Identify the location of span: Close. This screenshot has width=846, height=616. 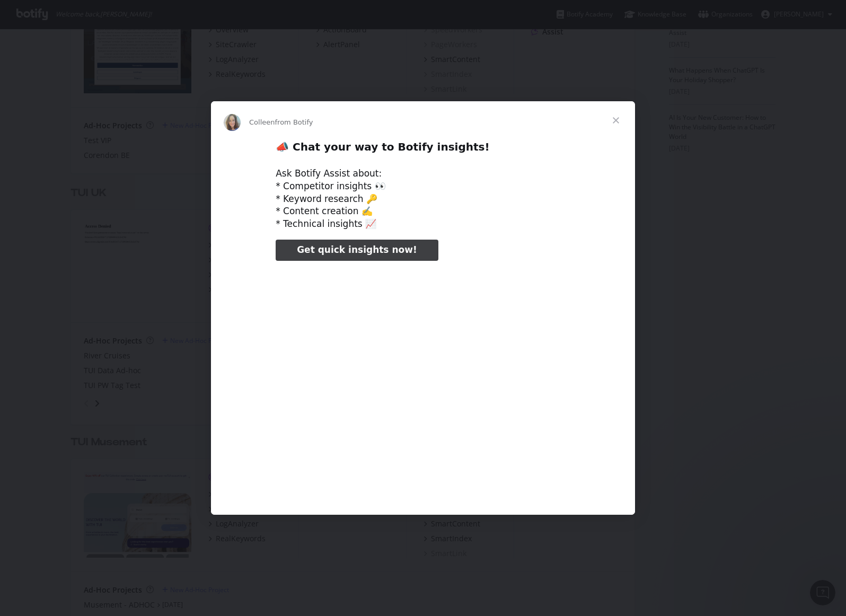
(616, 120).